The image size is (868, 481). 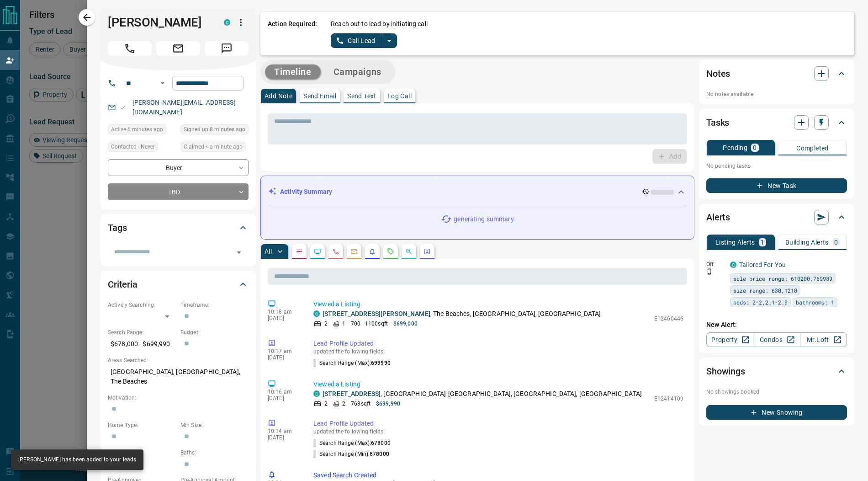 I want to click on p: E12414109, so click(x=669, y=399).